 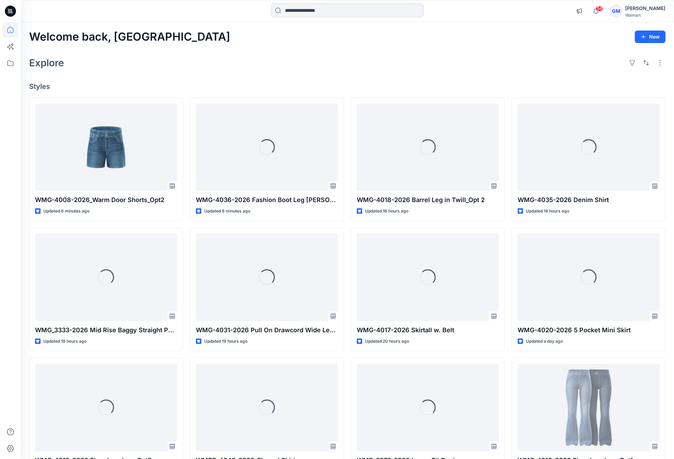 What do you see at coordinates (589, 407) in the screenshot?
I see `a: WMG-4019-2026 Flare Leg Jean_Opt1` at bounding box center [589, 407].